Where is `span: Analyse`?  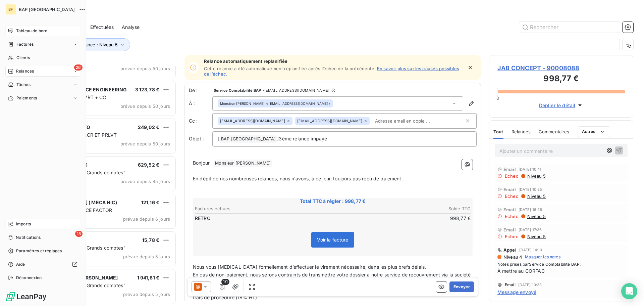 span: Analyse is located at coordinates (130, 27).